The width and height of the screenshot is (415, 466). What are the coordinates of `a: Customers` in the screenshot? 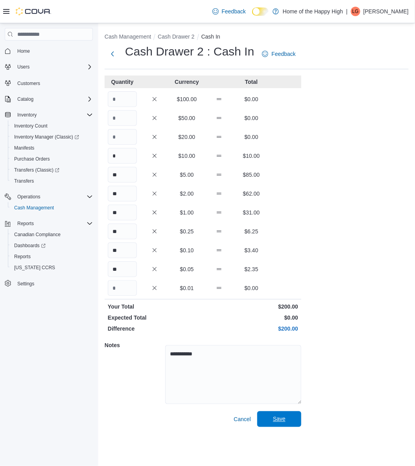 It's located at (29, 83).